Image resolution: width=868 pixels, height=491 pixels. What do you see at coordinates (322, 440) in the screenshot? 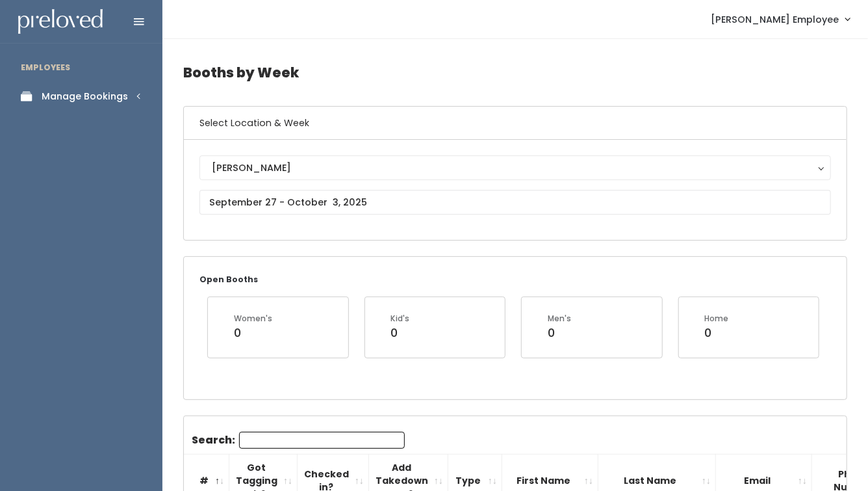
I see `input: Search:` at bounding box center [322, 440].